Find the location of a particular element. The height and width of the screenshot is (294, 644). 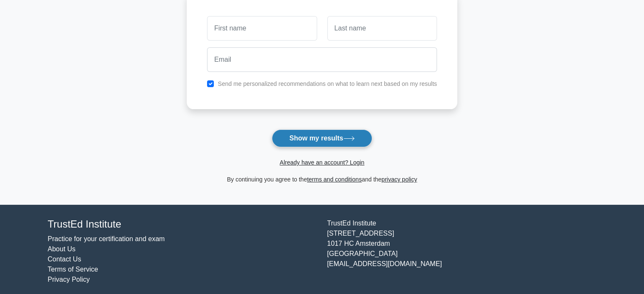

a: Contact Us is located at coordinates (64, 259).